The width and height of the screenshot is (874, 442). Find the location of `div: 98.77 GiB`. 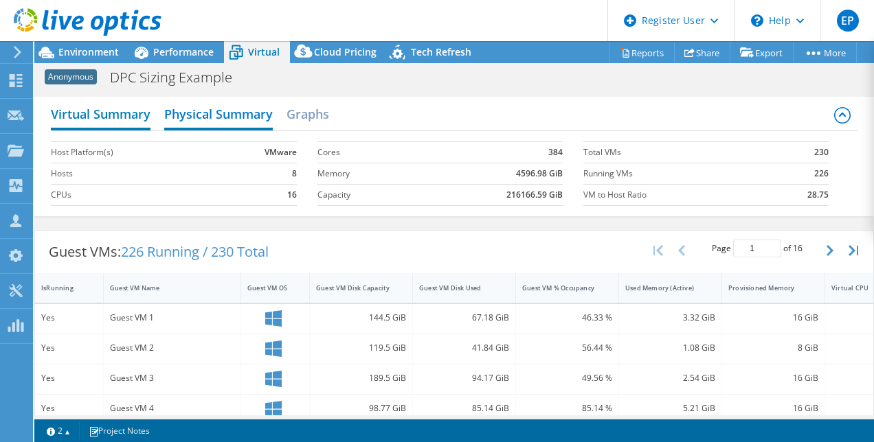

div: 98.77 GiB is located at coordinates (361, 409).